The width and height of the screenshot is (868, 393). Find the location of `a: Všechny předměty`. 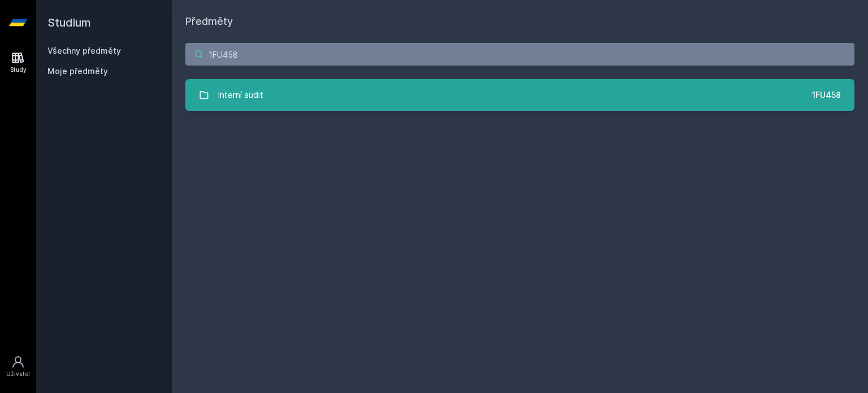

a: Všechny předměty is located at coordinates (84, 51).